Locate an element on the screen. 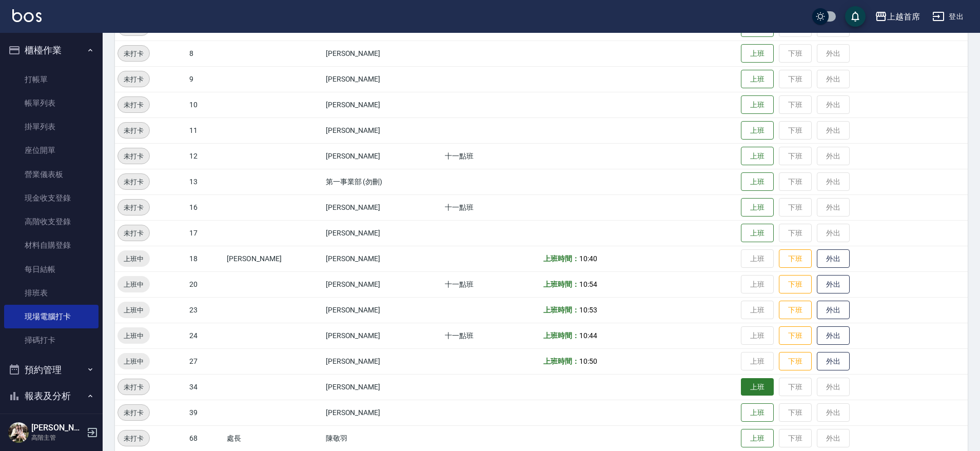 This screenshot has width=980, height=451. a: 打帳單 is located at coordinates (51, 80).